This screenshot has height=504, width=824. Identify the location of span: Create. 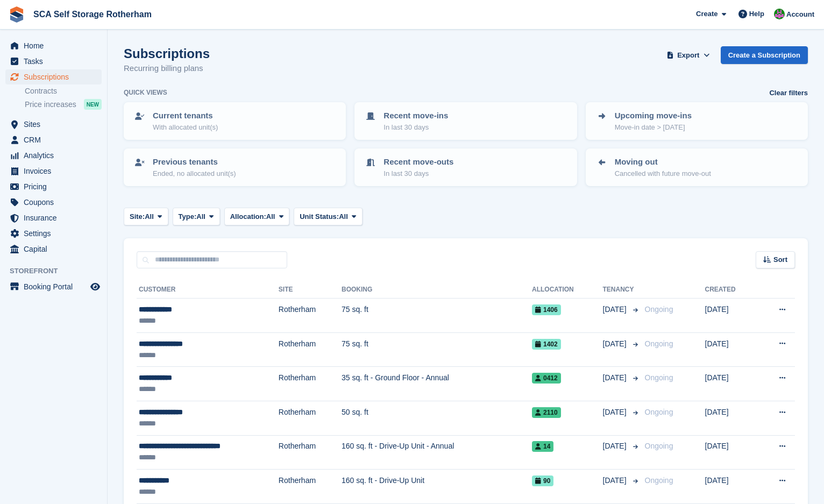
(707, 14).